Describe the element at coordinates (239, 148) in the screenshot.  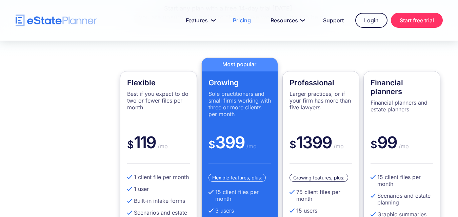
I see `div: 399` at that location.